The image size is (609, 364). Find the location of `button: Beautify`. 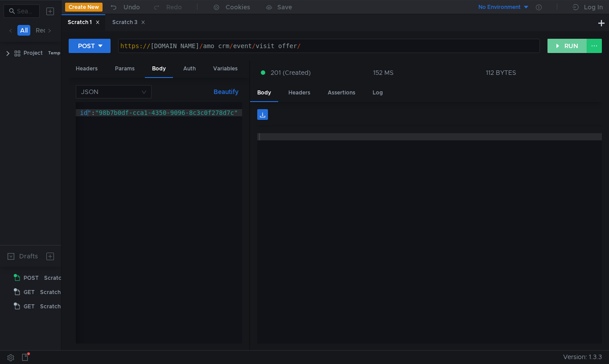

button: Beautify is located at coordinates (226, 92).